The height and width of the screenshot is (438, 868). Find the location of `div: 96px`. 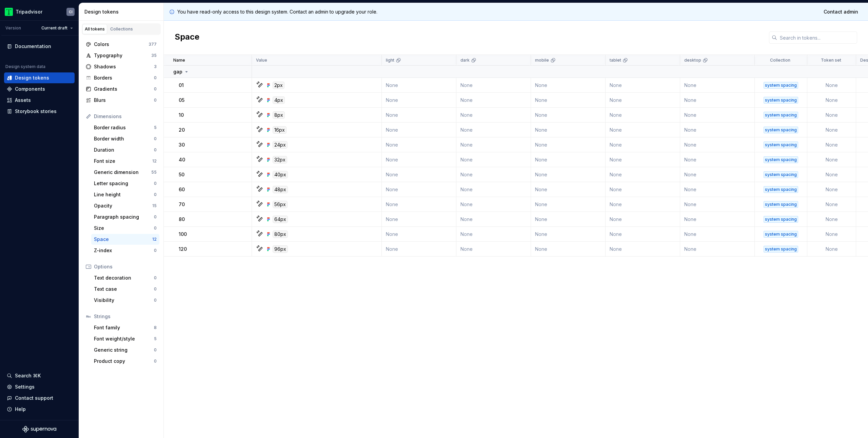

div: 96px is located at coordinates (280, 249).